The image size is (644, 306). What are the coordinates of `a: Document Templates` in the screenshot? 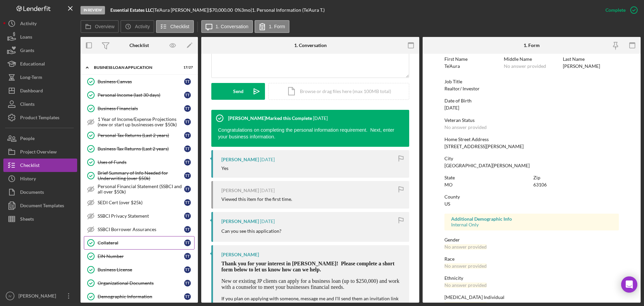 It's located at (40, 206).